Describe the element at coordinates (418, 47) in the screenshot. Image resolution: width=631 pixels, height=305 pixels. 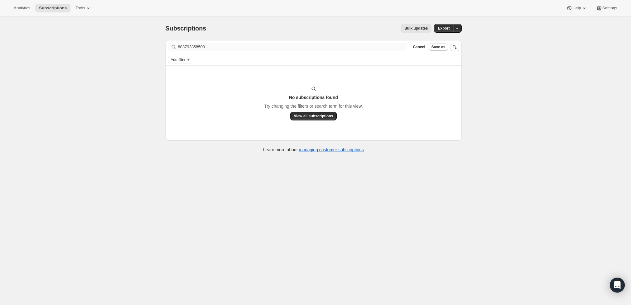
I see `span: Cancel` at that location.